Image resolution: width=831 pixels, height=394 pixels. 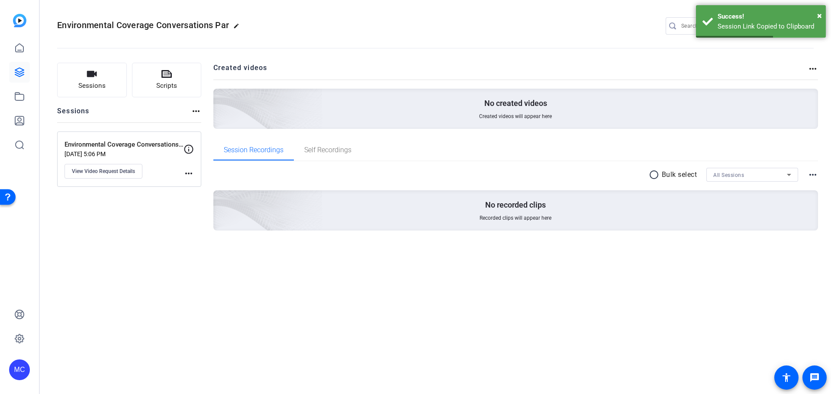 What do you see at coordinates (238, 28) in the screenshot?
I see `mat-icon: edit` at bounding box center [238, 28].